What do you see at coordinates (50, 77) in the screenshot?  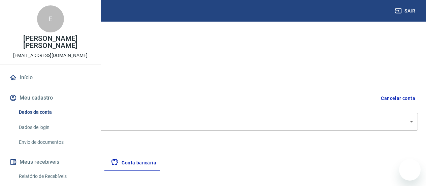 I see `a: Início` at bounding box center [50, 77].